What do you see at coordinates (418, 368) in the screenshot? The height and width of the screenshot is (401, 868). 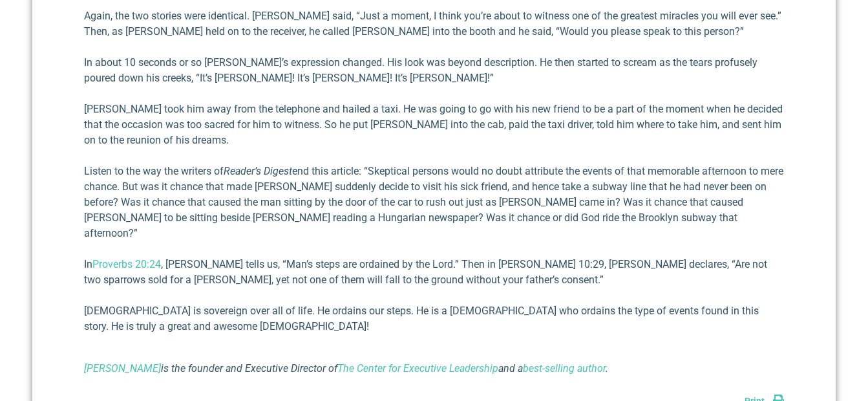 I see `a: The Center for Executive Leadership` at bounding box center [418, 368].